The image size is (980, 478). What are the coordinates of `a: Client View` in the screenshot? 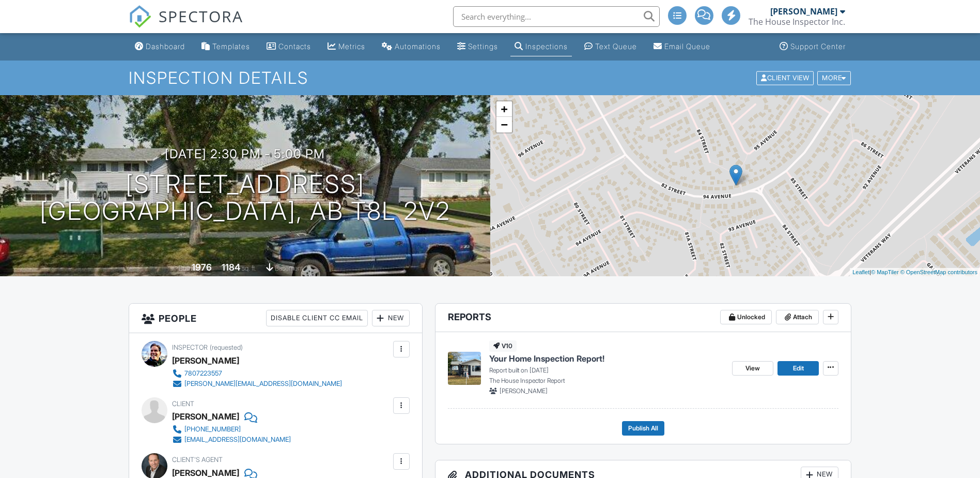 It's located at (786, 77).